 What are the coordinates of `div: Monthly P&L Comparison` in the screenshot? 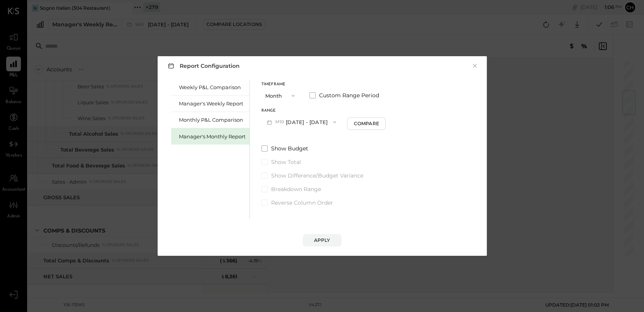 It's located at (212, 120).